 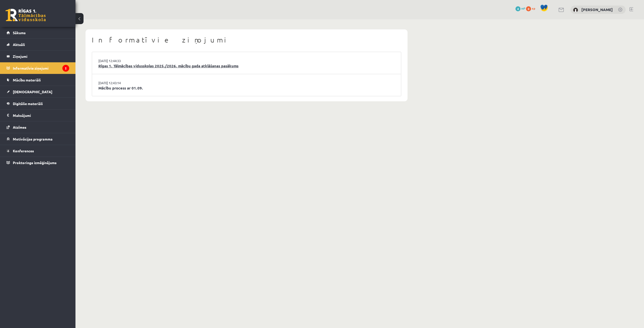 I want to click on a: Rīgas 1. Tālmācības vidusskola, so click(x=26, y=15).